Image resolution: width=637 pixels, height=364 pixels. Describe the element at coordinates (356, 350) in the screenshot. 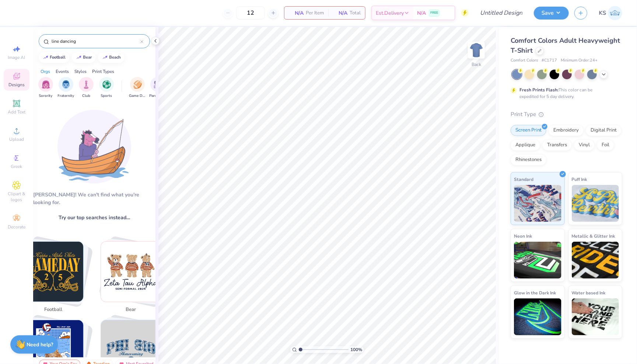

I see `span: 100 %` at that location.